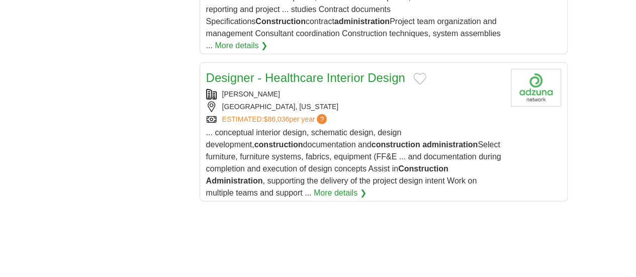 This screenshot has height=277, width=636. What do you see at coordinates (275, 119) in the screenshot?
I see `a: ESTIMATED:$86,036per year?` at bounding box center [275, 119].